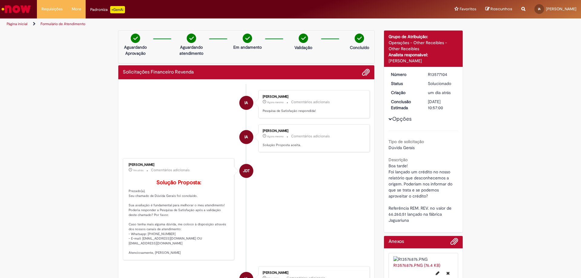 The image size is (581, 278). What do you see at coordinates (179, 217) in the screenshot?
I see `p: Prezado(a), Seu chamado de Dúvida Gerais foi concluído. Sua avaliação é fundamental para melhorar...` at bounding box center [179, 217].